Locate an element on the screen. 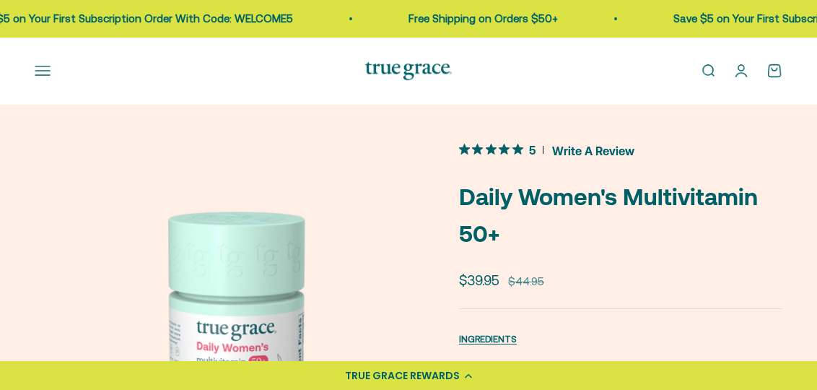 The image size is (817, 390). span: INGREDIENTS is located at coordinates (488, 338).